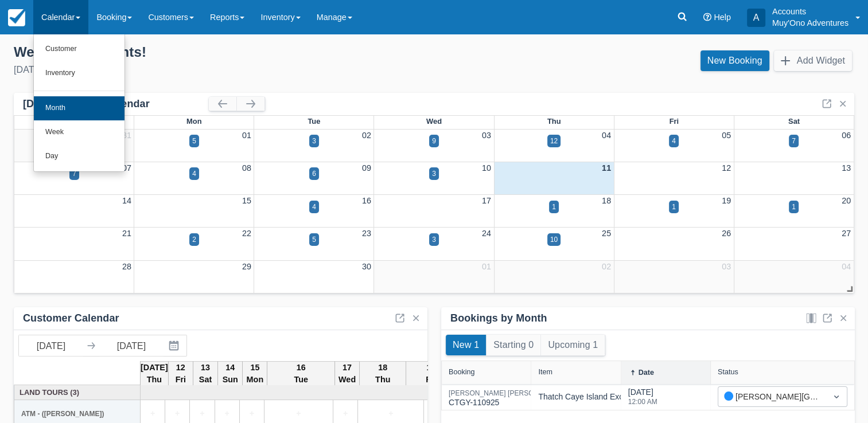  I want to click on a: 07, so click(127, 168).